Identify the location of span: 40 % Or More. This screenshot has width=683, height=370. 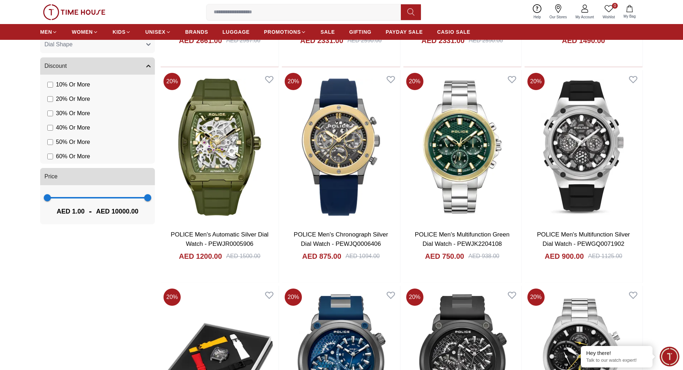
(73, 128).